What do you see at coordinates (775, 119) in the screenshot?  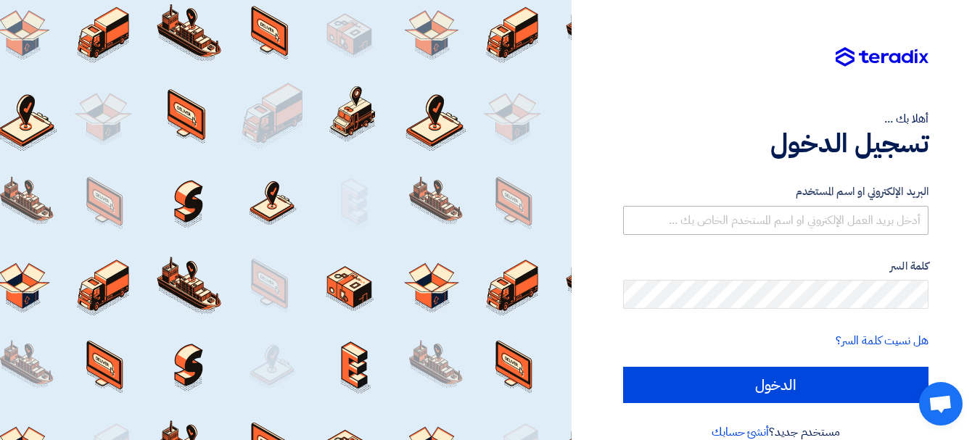 I see `div: أهلا بك ...` at bounding box center [775, 119].